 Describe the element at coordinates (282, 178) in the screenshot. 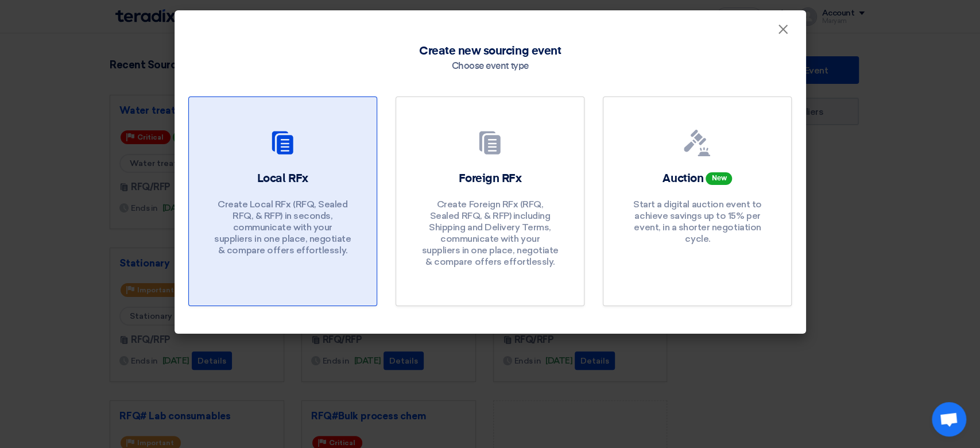

I see `h2: Local RFx` at that location.